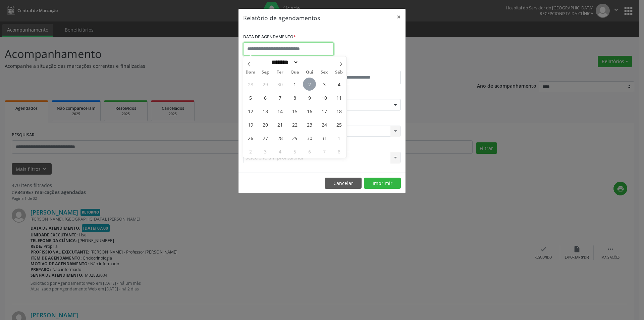 Image resolution: width=644 pixels, height=320 pixels. I want to click on span: Sex, so click(324, 72).